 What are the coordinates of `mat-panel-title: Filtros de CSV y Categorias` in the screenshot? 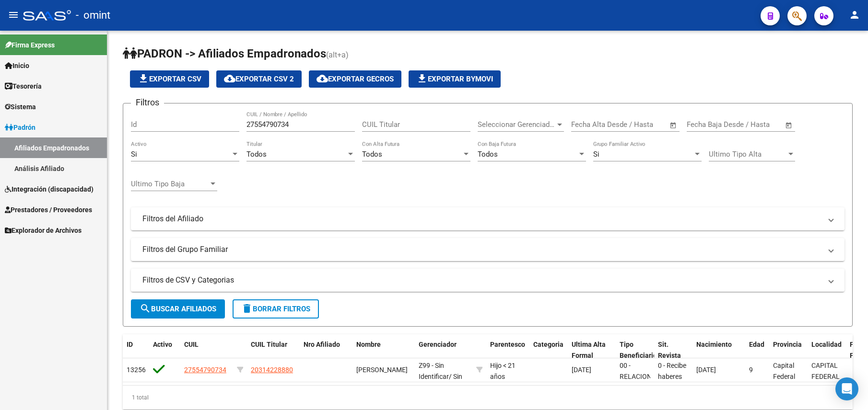 It's located at (482, 280).